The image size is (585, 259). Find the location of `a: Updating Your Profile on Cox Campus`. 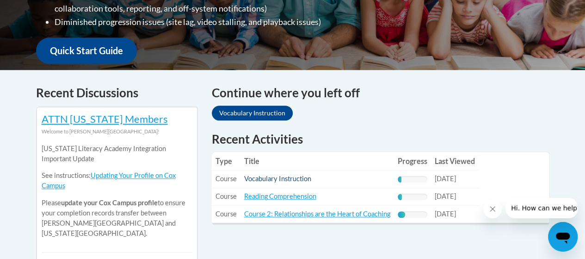

a: Updating Your Profile on Cox Campus is located at coordinates (109, 180).